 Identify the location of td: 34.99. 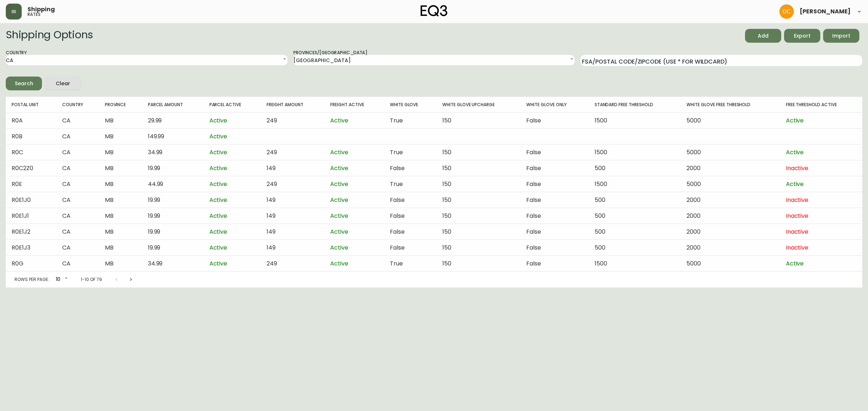
(173, 264).